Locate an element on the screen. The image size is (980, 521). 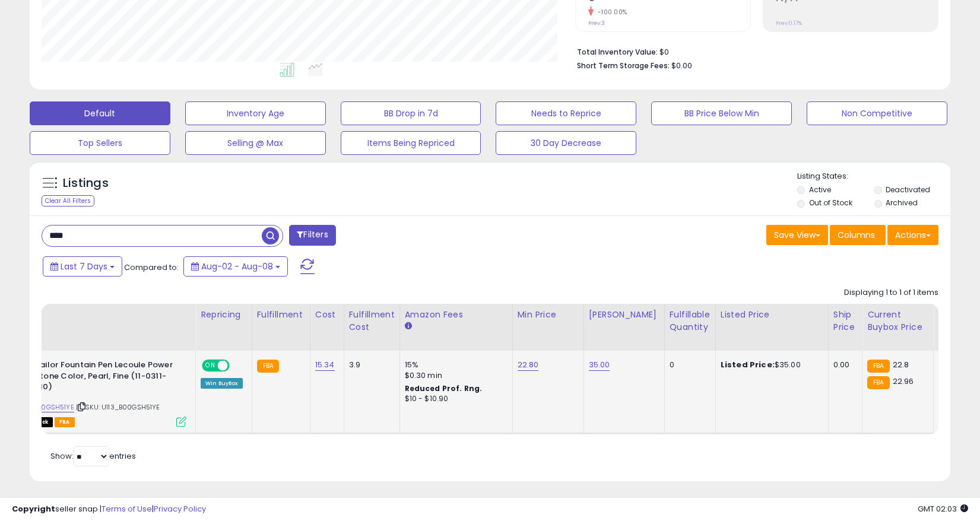
div: Ship Price is located at coordinates (845, 321).